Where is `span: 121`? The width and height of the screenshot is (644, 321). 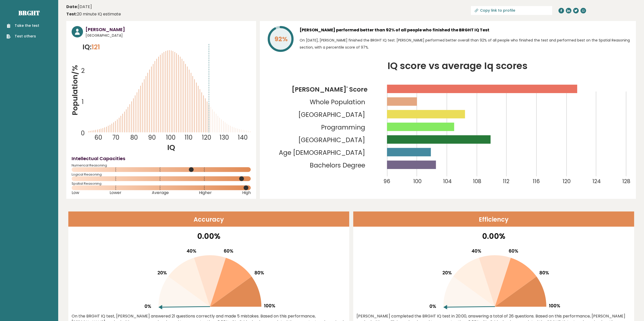 span: 121 is located at coordinates (96, 47).